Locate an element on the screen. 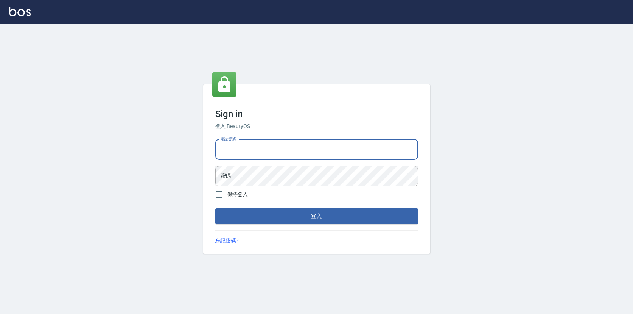 The image size is (633, 314). h3: Sign in is located at coordinates (317, 114).